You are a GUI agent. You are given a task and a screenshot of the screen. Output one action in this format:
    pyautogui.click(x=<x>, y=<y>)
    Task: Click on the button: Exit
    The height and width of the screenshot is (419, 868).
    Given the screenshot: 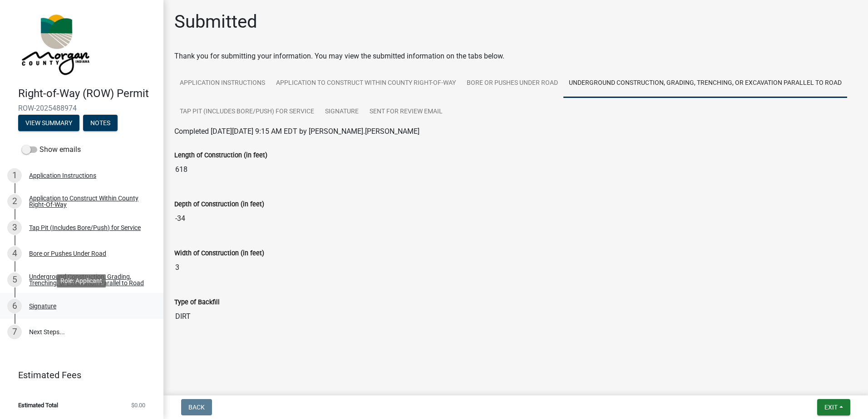 What is the action you would take?
    pyautogui.click(x=833, y=407)
    